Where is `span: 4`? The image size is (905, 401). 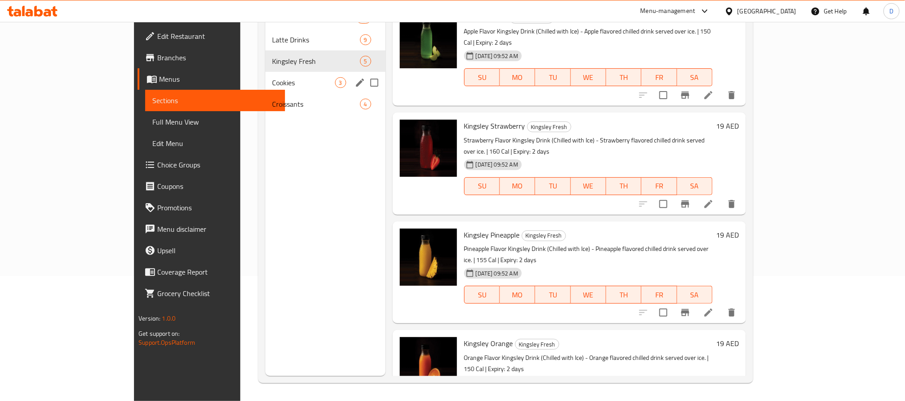 span: 4 is located at coordinates (366, 104).